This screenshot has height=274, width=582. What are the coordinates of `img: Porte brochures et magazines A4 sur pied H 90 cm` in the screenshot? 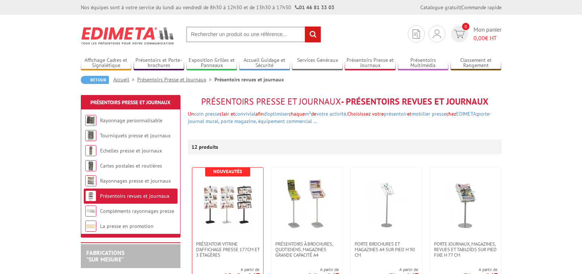 It's located at (386, 205).